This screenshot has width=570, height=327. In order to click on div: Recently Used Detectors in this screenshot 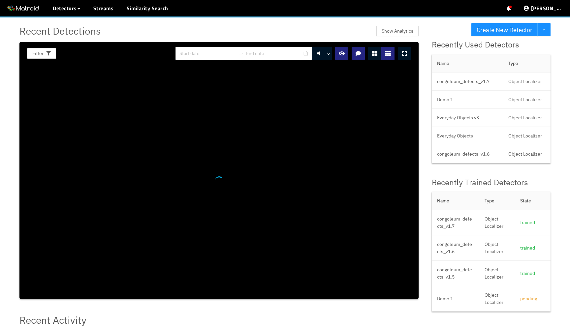, I will do `click(491, 45)`.